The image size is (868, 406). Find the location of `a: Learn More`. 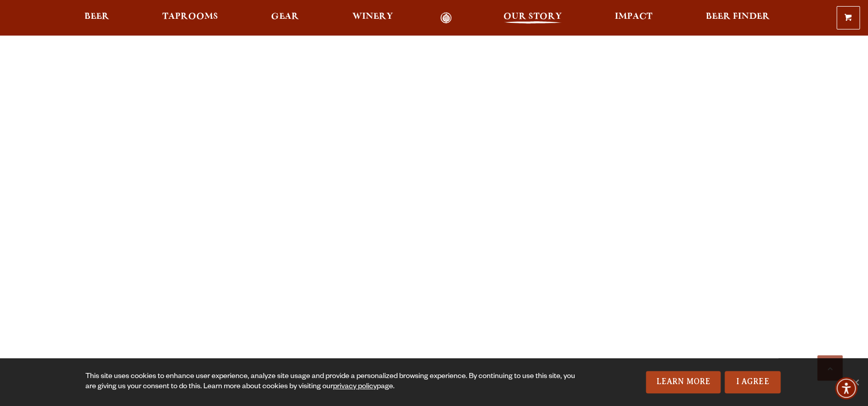

a: Learn More is located at coordinates (683, 382).